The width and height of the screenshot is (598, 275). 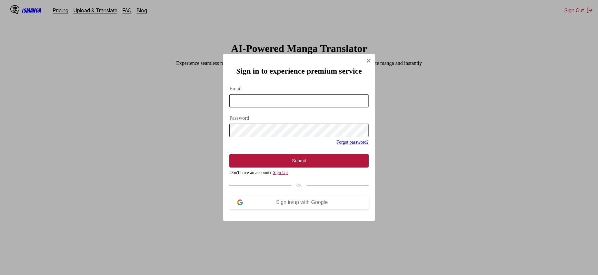 What do you see at coordinates (299, 173) in the screenshot?
I see `div: Don't have an account?` at bounding box center [299, 173].